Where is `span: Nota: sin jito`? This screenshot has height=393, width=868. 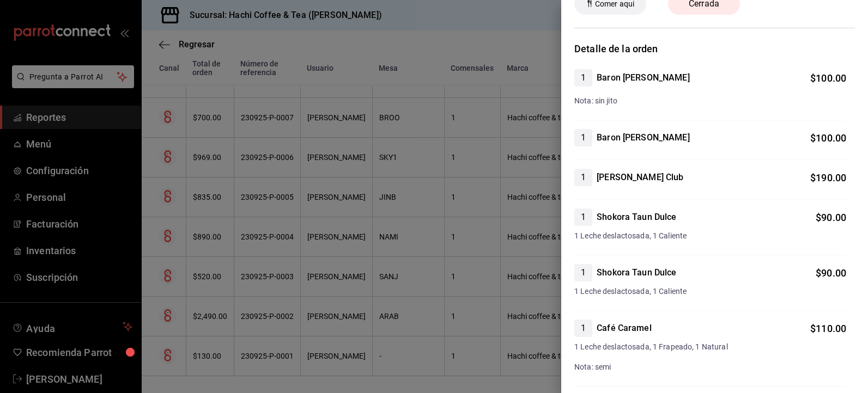 span: Nota: sin jito is located at coordinates (595, 101).